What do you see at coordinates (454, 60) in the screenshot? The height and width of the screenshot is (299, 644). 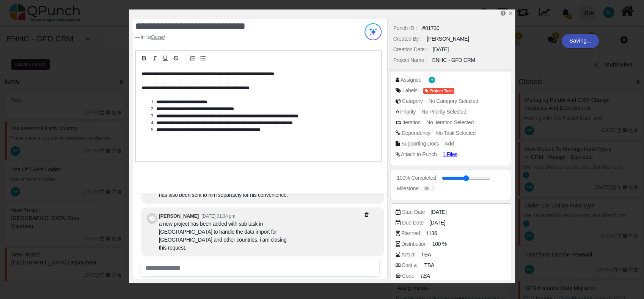 I see `div: ENHC - GFD CRM` at bounding box center [454, 60].